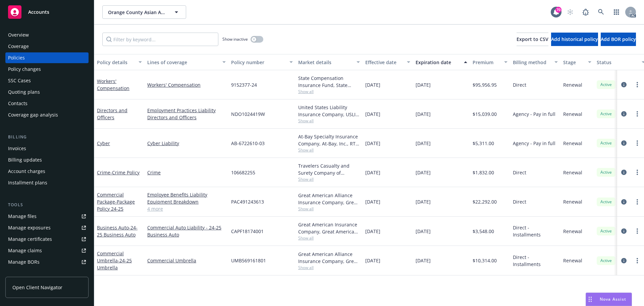  Describe the element at coordinates (47, 149) in the screenshot. I see `a: Invoices` at that location.